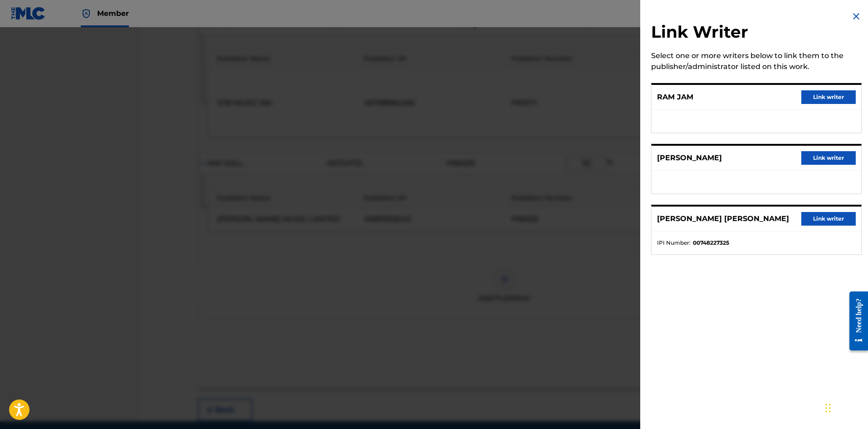 The height and width of the screenshot is (429, 868). What do you see at coordinates (16, 31) in the screenshot?
I see `div: Need help?` at bounding box center [16, 31].